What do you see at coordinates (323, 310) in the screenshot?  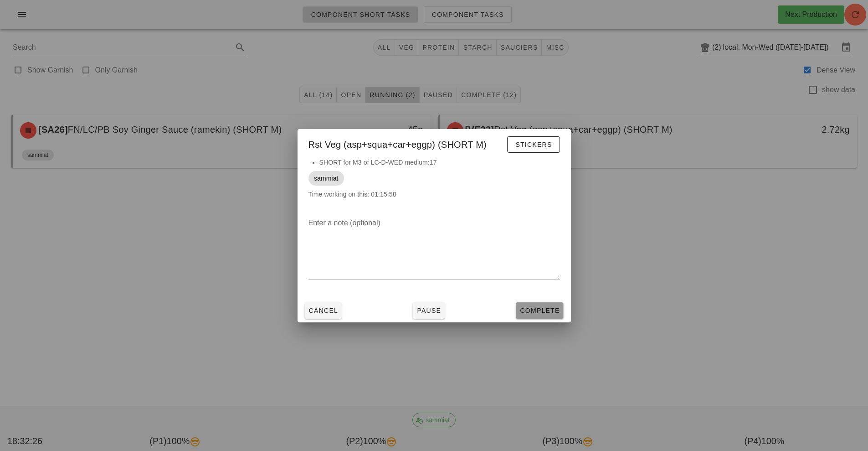 I see `button: Cancel` at bounding box center [323, 310].